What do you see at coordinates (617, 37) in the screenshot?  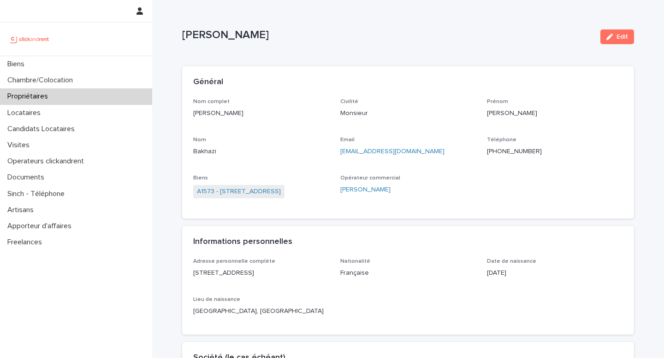 I see `button: Edit` at bounding box center [617, 37].